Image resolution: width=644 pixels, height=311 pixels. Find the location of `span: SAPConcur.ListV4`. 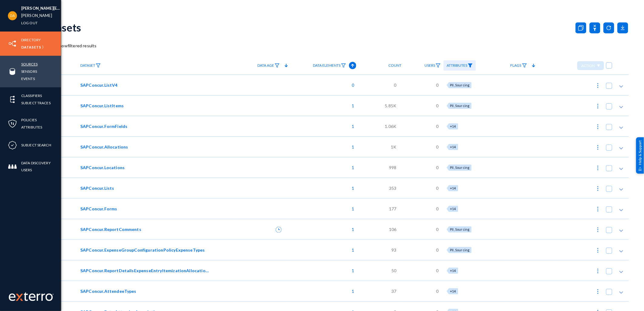

span: SAPConcur.ListV4 is located at coordinates (99, 85).